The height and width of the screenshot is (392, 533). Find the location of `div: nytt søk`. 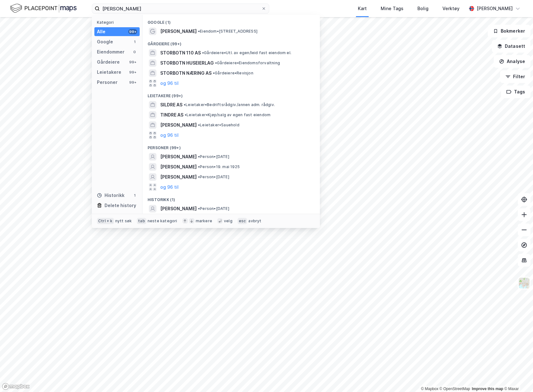

div: nytt søk is located at coordinates (124, 221).